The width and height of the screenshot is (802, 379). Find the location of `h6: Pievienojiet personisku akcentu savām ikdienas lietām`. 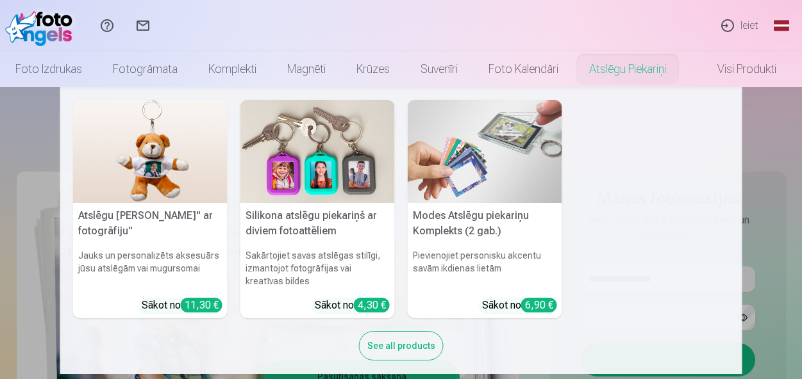

h6: Pievienojiet personisku akcentu savām ikdienas lietām is located at coordinates (484, 268).